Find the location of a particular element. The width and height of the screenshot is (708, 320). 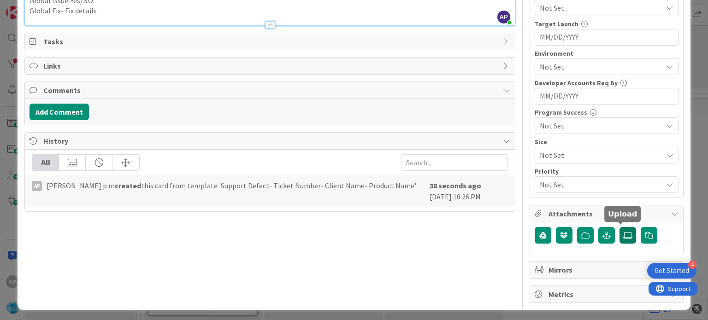

span: AP is located at coordinates (504, 17).